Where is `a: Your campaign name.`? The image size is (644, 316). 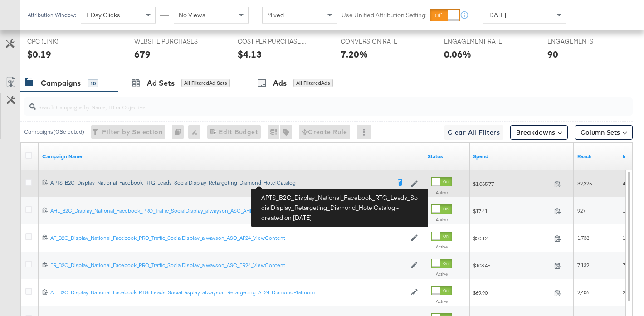
a: Your campaign name. is located at coordinates (232, 156).